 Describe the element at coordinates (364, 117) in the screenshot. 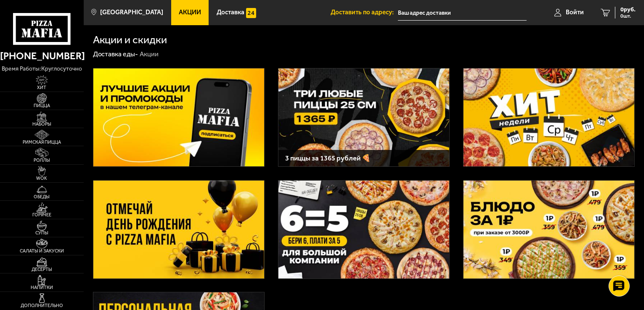

I see `a: 3 пиццы за 1365 рублей 🍕` at that location.